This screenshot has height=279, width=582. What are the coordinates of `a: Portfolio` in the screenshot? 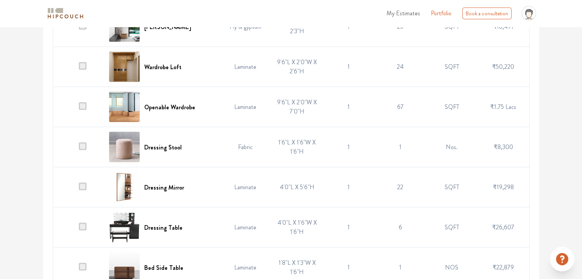 It's located at (441, 13).